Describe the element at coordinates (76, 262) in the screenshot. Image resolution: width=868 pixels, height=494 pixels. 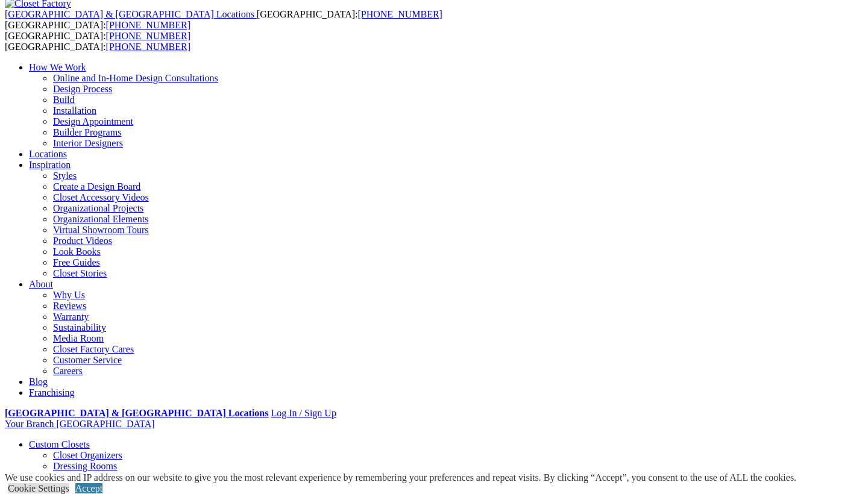
I see `a: Free Guides` at that location.